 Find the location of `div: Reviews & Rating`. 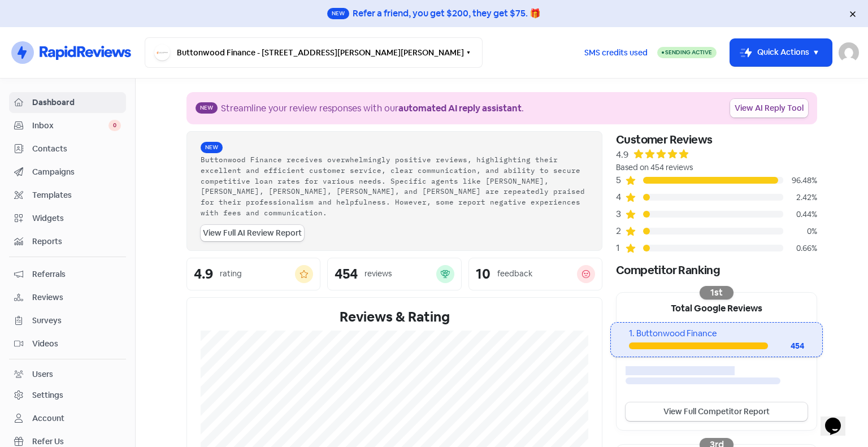

div: Reviews & Rating is located at coordinates (394, 317).